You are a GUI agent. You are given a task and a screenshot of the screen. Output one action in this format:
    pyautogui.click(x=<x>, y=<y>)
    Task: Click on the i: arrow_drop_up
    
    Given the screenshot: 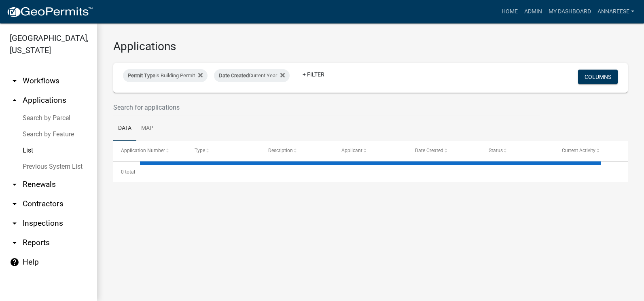 What is the action you would take?
    pyautogui.click(x=14, y=101)
    